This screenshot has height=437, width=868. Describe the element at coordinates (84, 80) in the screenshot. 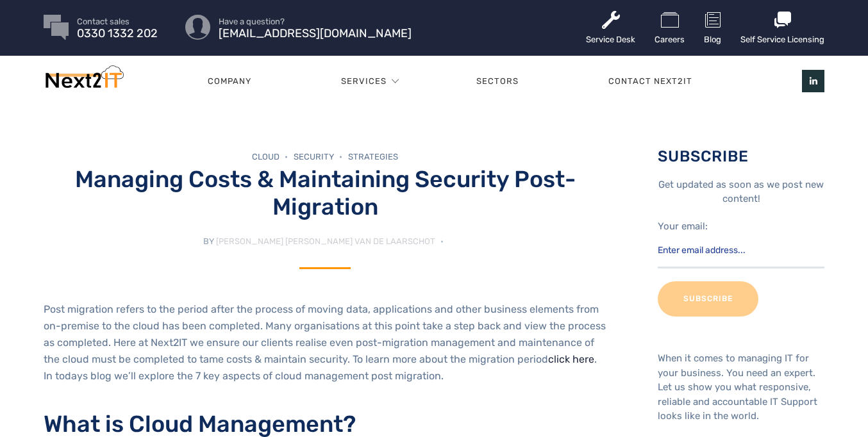

I see `img: Next2IT` at that location.